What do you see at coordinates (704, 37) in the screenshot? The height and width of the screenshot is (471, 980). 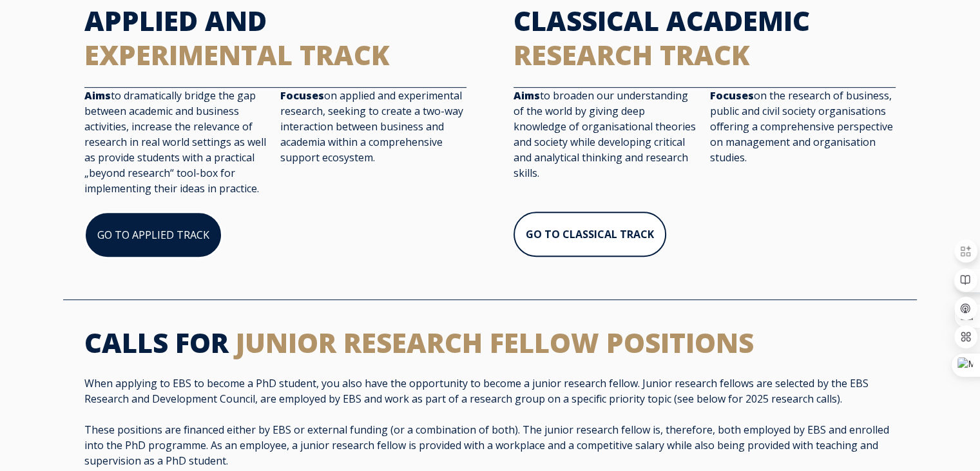 I see `h2: CLASSICAL ACADEMIC` at bounding box center [704, 37].